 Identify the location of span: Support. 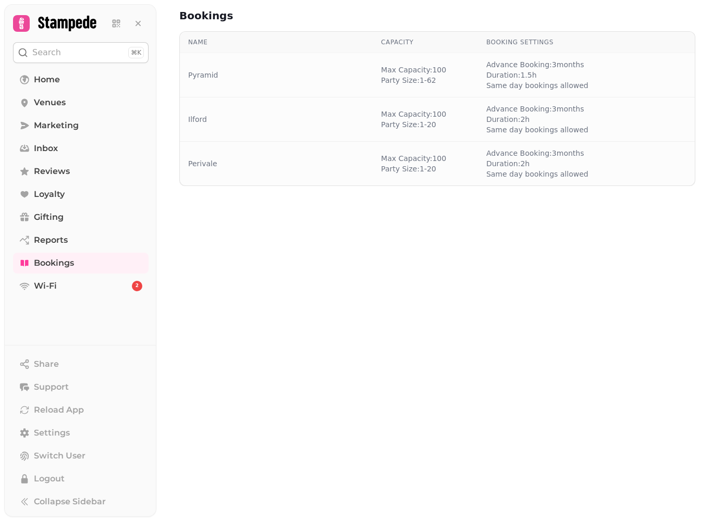
(51, 387).